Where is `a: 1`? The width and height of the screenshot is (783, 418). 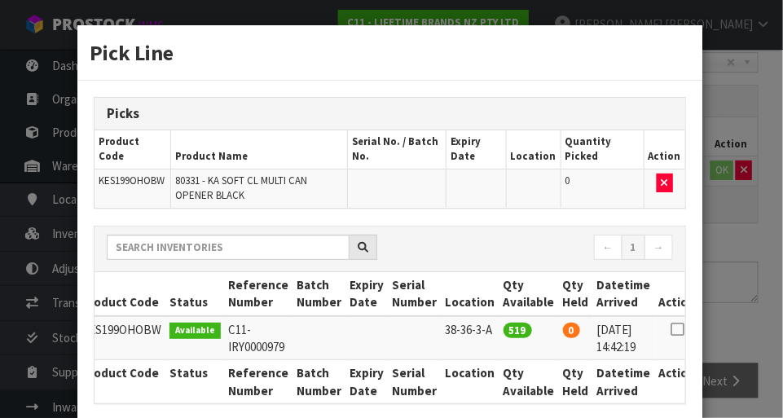
a: 1 is located at coordinates (633, 248).